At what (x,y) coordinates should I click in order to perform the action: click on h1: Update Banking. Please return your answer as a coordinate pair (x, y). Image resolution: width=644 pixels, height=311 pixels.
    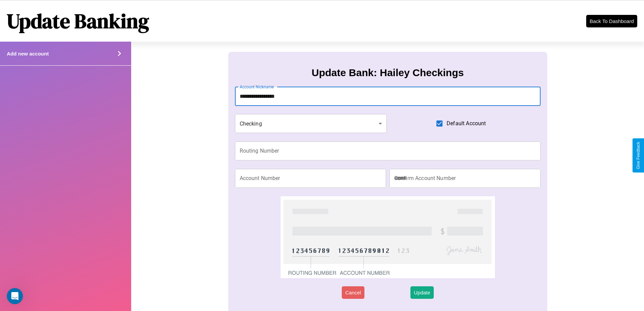
    Looking at the image, I should click on (78, 21).